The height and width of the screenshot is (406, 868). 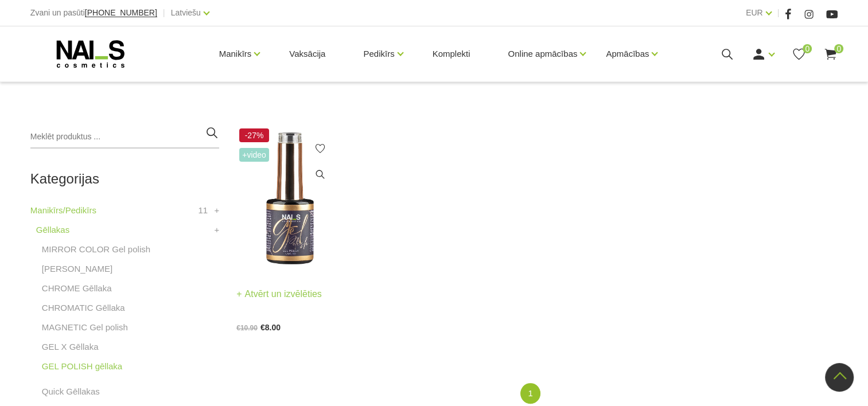 What do you see at coordinates (235, 54) in the screenshot?
I see `a: Manikīrs` at bounding box center [235, 54].